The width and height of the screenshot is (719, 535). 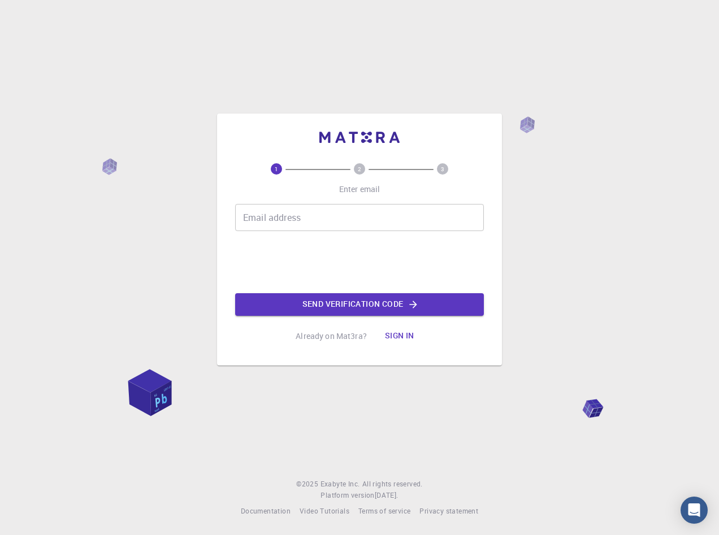 I want to click on p: Already on Mat3ra?, so click(x=331, y=336).